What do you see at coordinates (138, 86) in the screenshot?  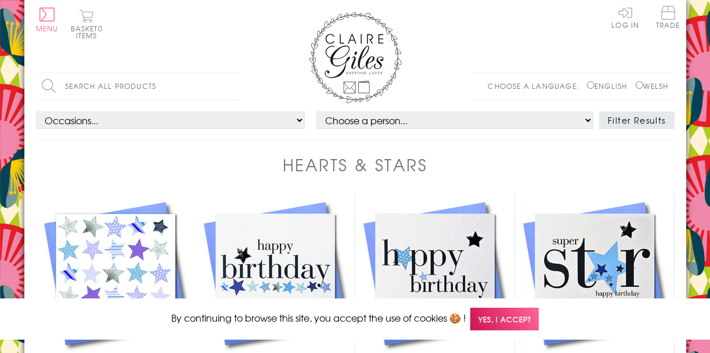 I see `input: Search all products` at bounding box center [138, 86].